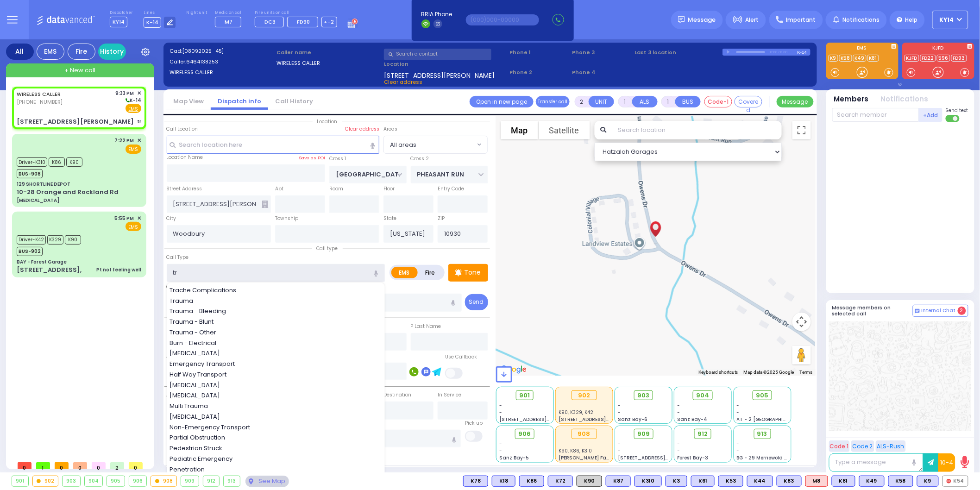 The width and height of the screenshot is (980, 490). What do you see at coordinates (514, 458) in the screenshot?
I see `span: Sanz Bay-5` at bounding box center [514, 458].